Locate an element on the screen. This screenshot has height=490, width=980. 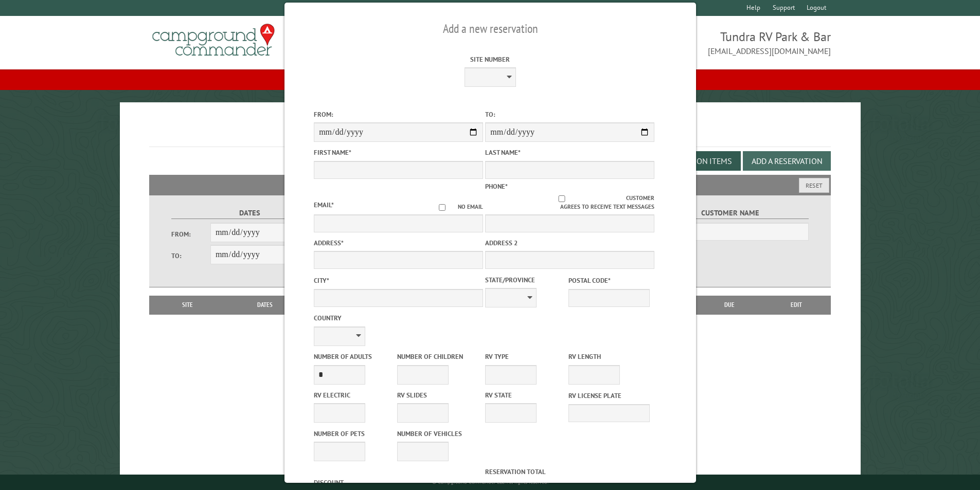
label: Site Number is located at coordinates (490, 59).